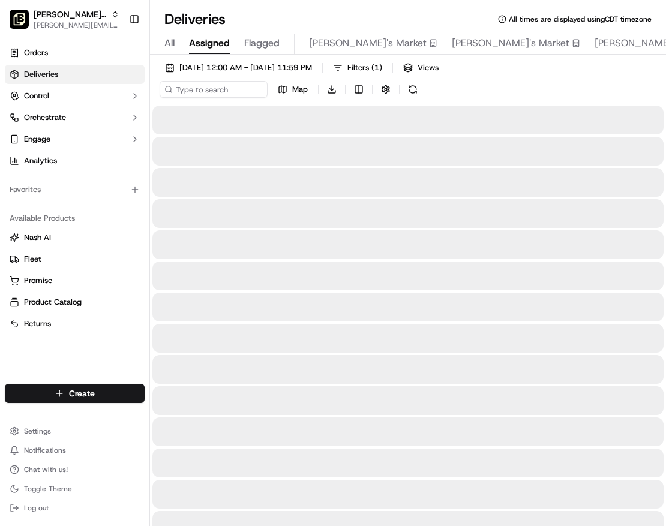 The height and width of the screenshot is (526, 666). I want to click on span: Product Catalog, so click(53, 302).